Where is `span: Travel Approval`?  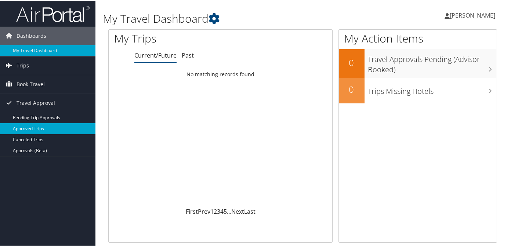 span: Travel Approval is located at coordinates (36, 102).